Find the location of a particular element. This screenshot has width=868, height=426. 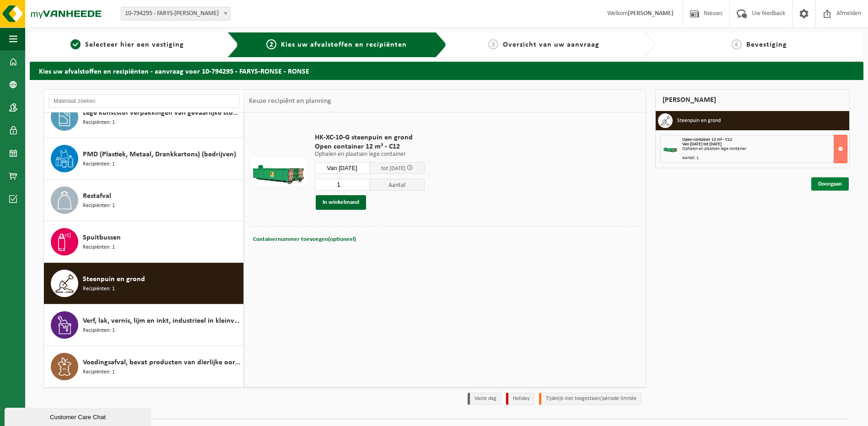

li: Vaste dag is located at coordinates (485, 399).